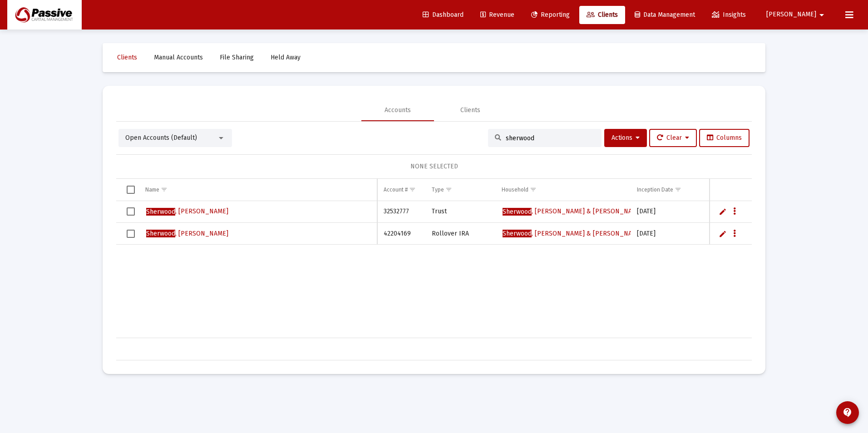 This screenshot has width=868, height=433. I want to click on td: Column Household, so click(563, 189).